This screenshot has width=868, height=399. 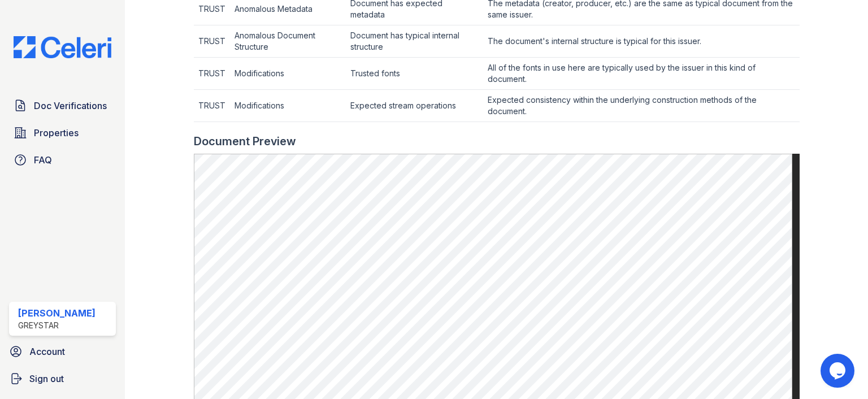 I want to click on div: Document Preview, so click(x=245, y=141).